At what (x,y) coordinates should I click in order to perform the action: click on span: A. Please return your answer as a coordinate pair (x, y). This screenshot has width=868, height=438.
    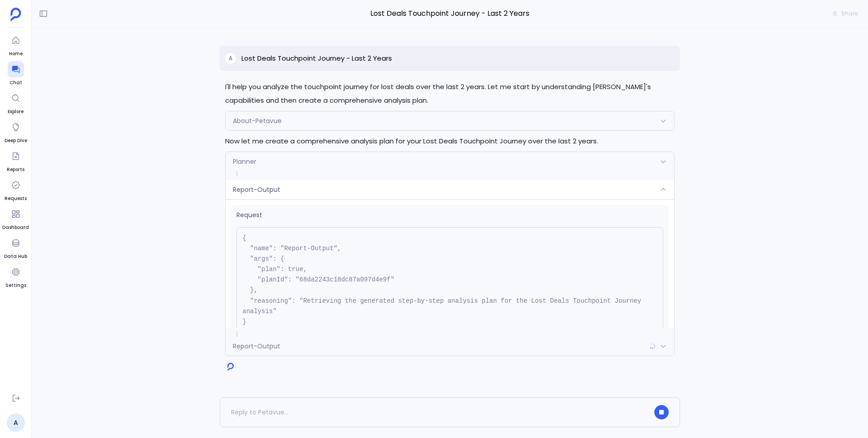
    Looking at the image, I should click on (230, 59).